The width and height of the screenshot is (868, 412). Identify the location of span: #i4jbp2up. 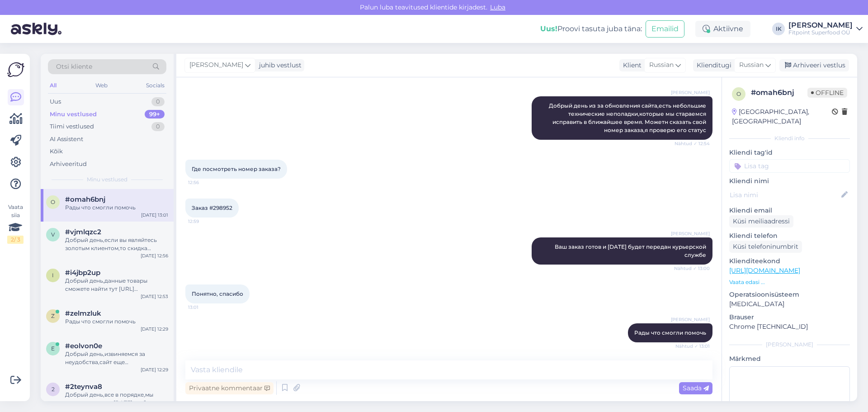
(82, 273).